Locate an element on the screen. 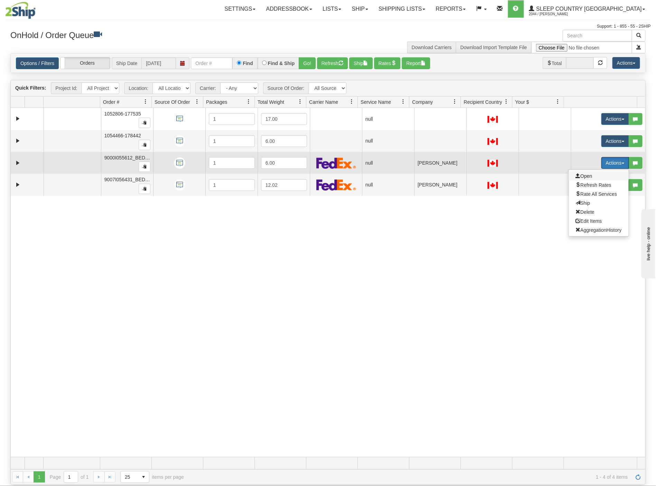  a: Download Import Template File is located at coordinates (493, 47).